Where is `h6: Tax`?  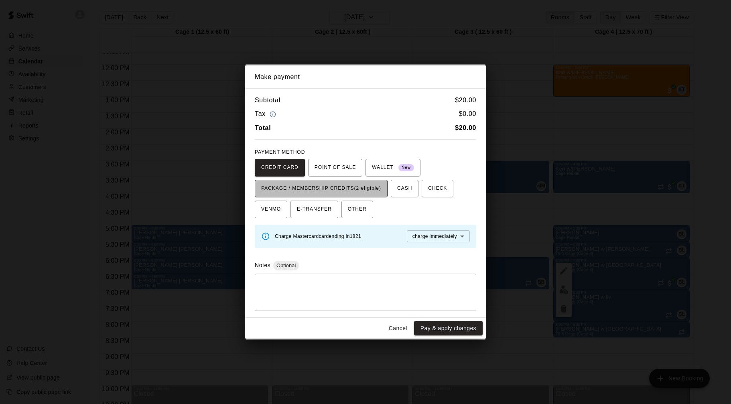 h6: Tax is located at coordinates (266, 114).